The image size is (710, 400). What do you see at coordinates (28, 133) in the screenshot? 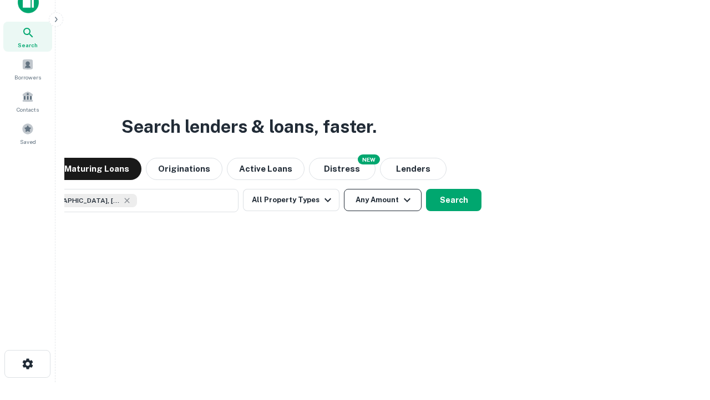
I see `a: Saved` at bounding box center [28, 133].